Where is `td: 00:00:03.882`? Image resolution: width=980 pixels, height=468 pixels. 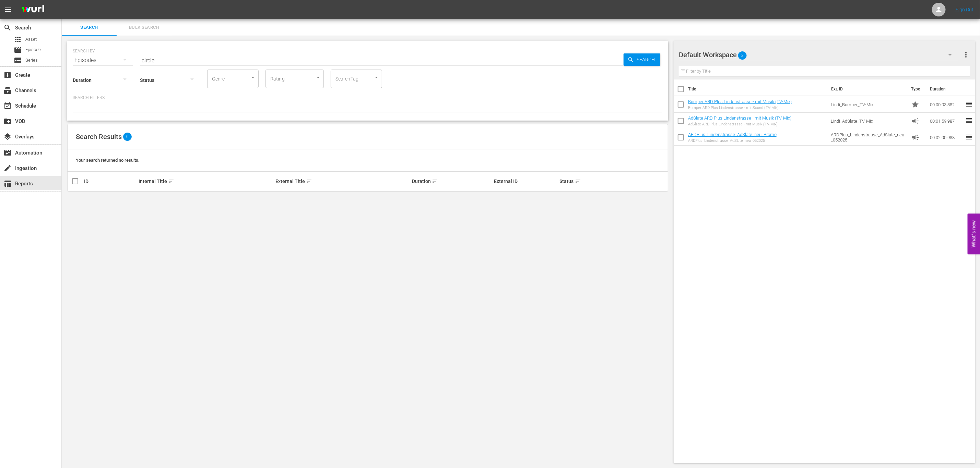 td: 00:00:03.882 is located at coordinates (946, 104).